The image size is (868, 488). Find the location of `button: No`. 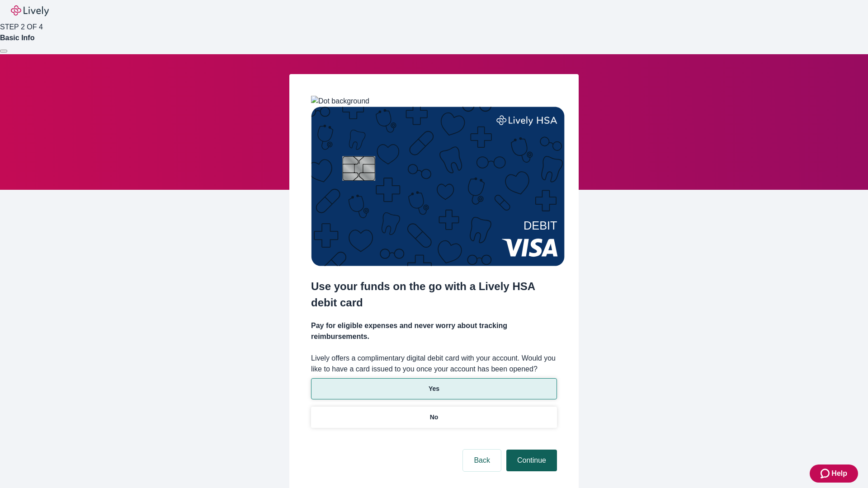

button: No is located at coordinates (434, 417).